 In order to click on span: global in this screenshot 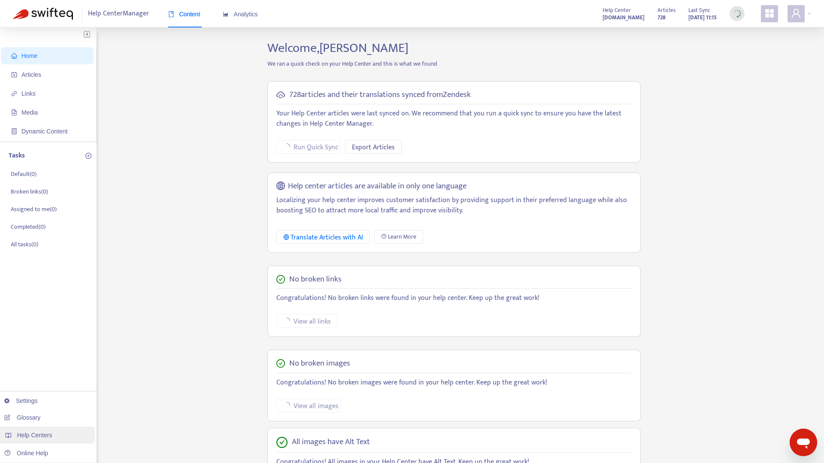, I will do `click(281, 186)`.